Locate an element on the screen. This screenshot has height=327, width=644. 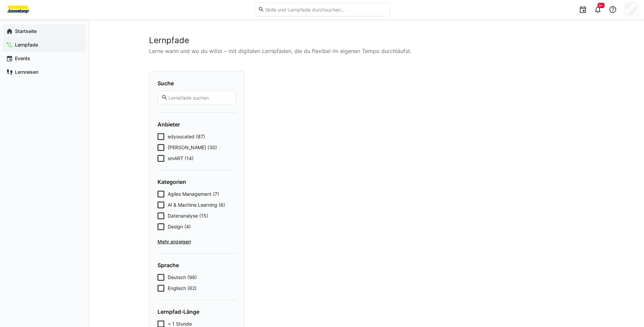
span: Englisch (82) is located at coordinates (182, 289).